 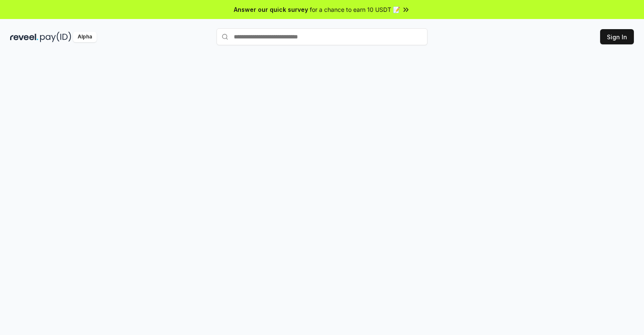 I want to click on div: Alpha, so click(x=85, y=37).